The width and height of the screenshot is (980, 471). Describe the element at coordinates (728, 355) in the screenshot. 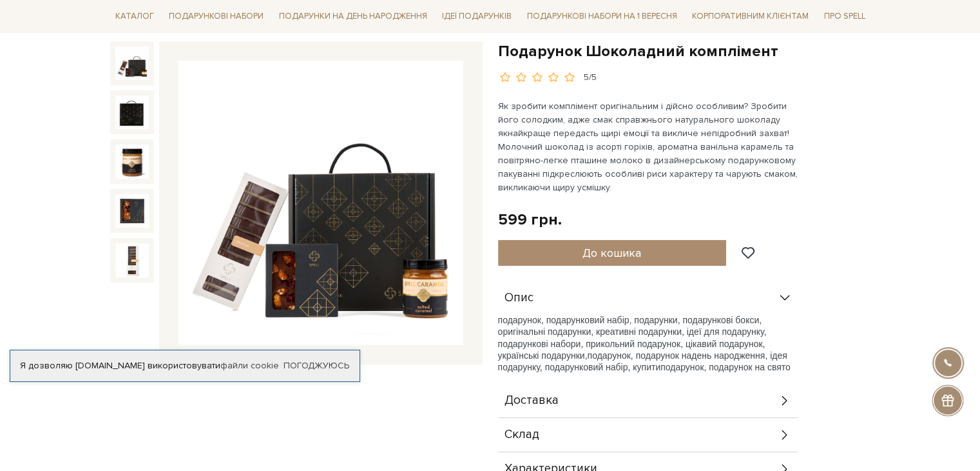

I see `span: день народження` at that location.